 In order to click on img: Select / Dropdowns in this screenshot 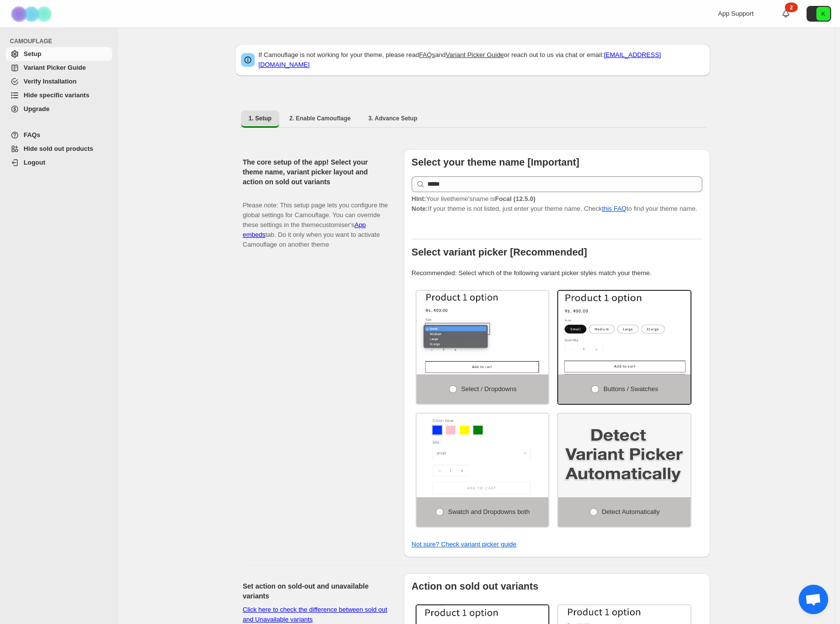, I will do `click(482, 333)`.